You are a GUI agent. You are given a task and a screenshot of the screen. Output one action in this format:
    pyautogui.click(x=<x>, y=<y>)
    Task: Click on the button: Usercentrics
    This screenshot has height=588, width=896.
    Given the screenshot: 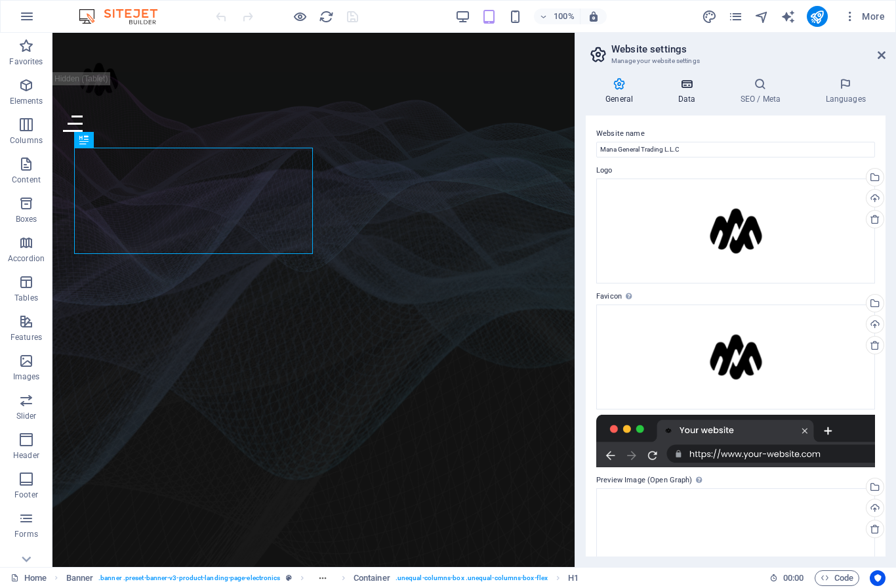 What is the action you would take?
    pyautogui.click(x=878, y=578)
    